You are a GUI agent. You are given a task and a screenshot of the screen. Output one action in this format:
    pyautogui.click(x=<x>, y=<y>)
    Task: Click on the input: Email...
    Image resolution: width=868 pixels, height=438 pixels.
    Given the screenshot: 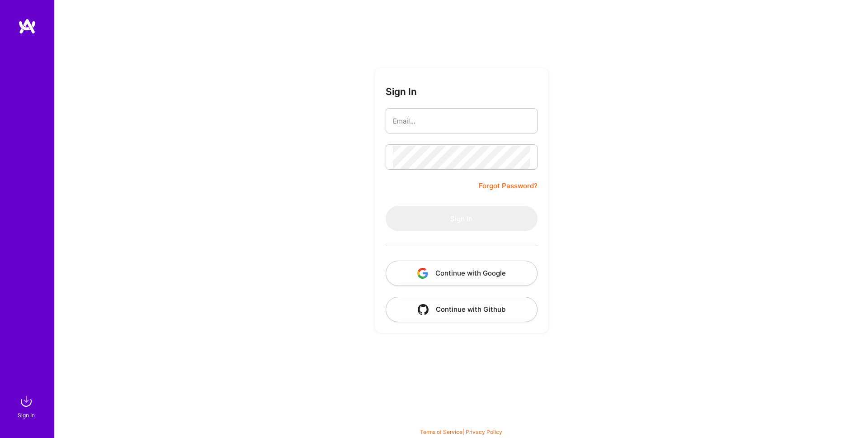 What is the action you would take?
    pyautogui.click(x=462, y=121)
    